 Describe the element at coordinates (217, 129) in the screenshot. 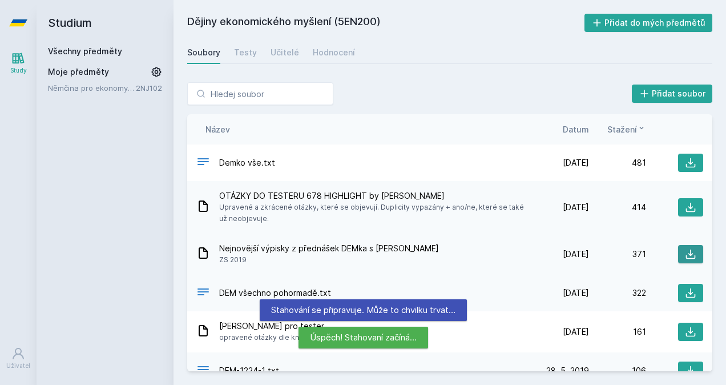

I see `span: Název` at that location.